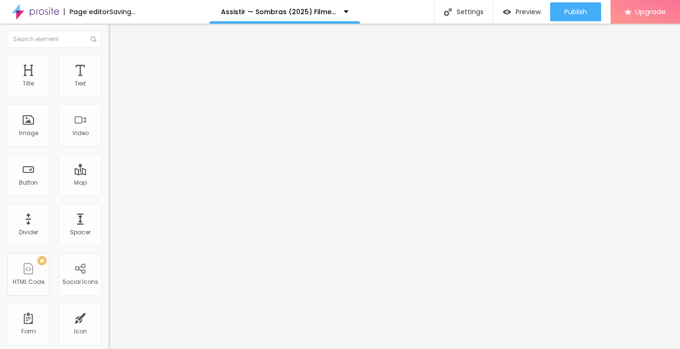 Image resolution: width=680 pixels, height=349 pixels. What do you see at coordinates (576, 12) in the screenshot?
I see `button: Publish` at bounding box center [576, 12].